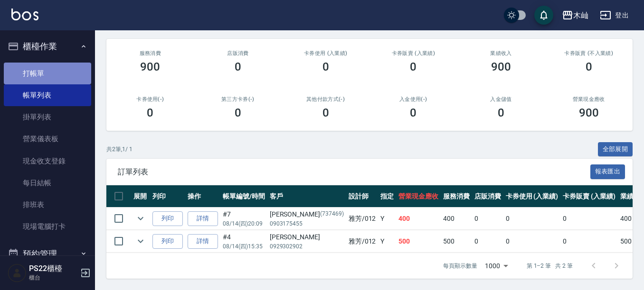  I want to click on a: 每日結帳, so click(48, 183).